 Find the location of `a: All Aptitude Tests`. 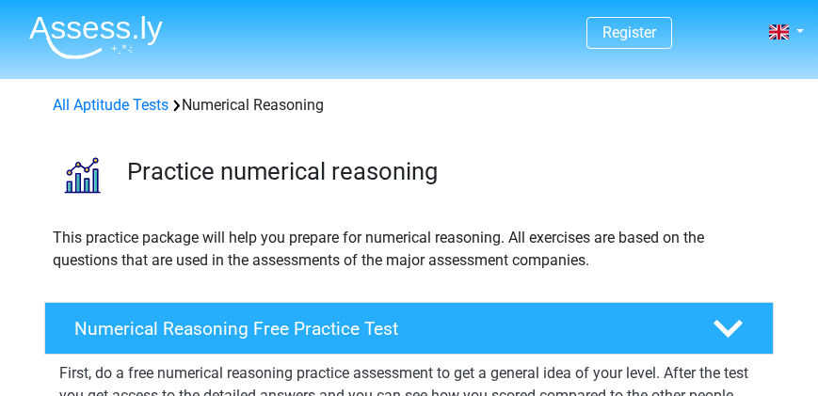

a: All Aptitude Tests is located at coordinates (110, 104).